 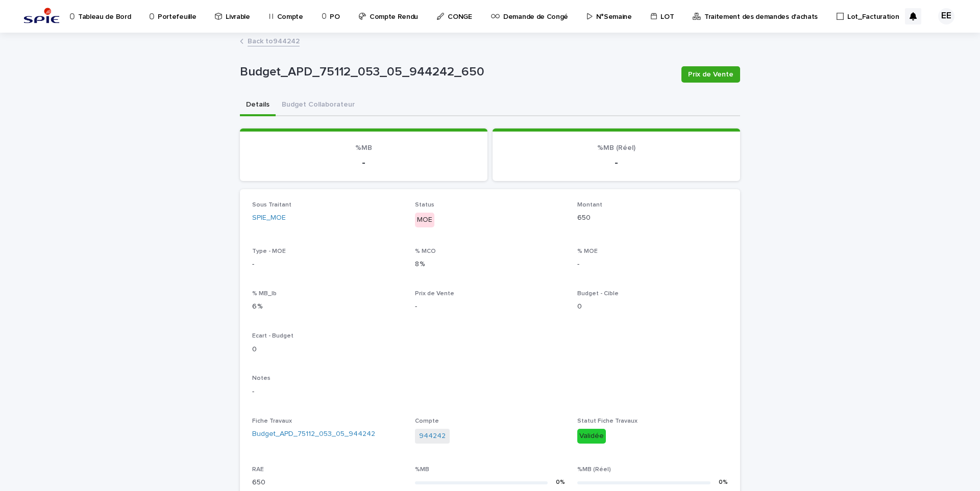 What do you see at coordinates (425, 252) in the screenshot?
I see `span: % MCO` at bounding box center [425, 252].